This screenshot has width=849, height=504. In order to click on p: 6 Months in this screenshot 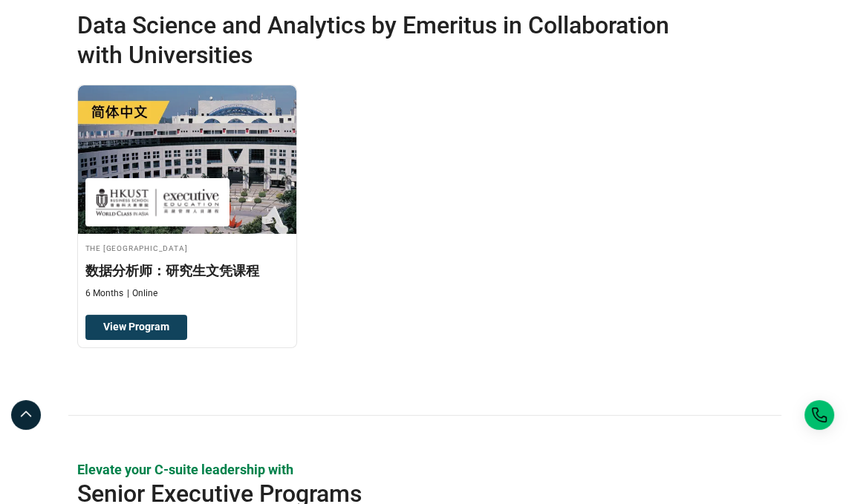, I will do `click(104, 293)`.